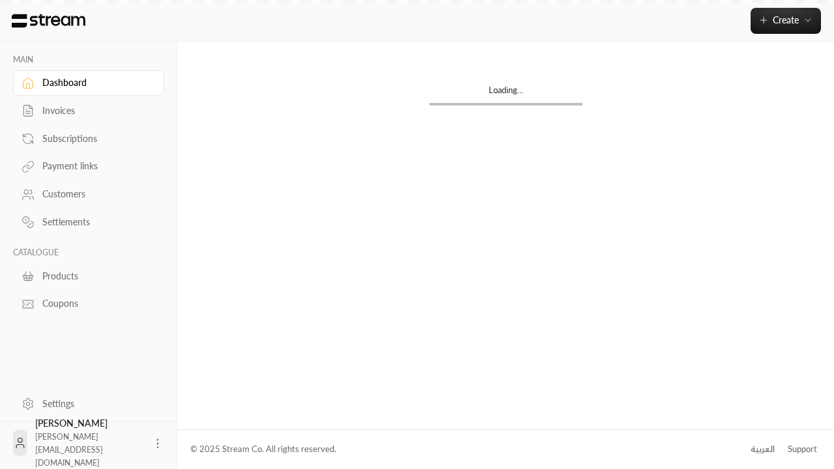  I want to click on p: MAIN, so click(89, 60).